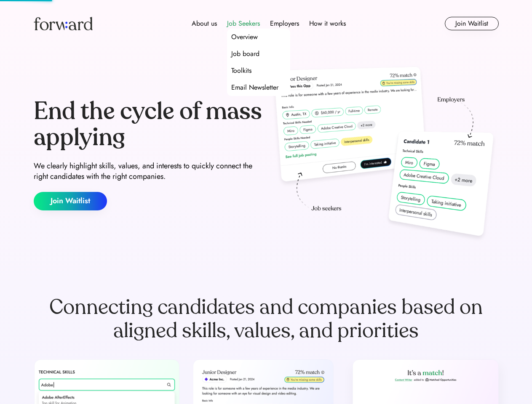  I want to click on div: How it works, so click(327, 24).